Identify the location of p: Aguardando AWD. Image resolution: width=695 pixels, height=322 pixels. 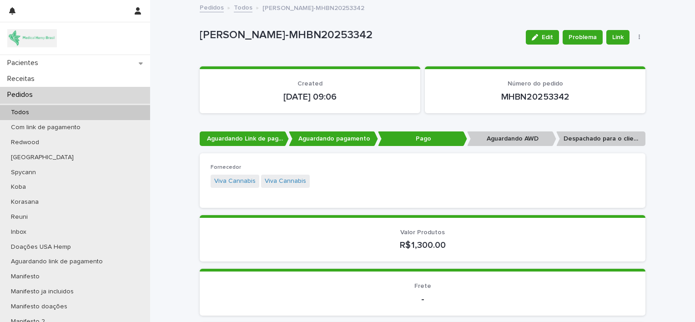
(512, 139).